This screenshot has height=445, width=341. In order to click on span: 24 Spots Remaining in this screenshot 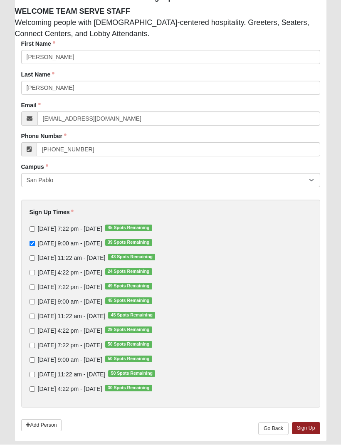, I will do `click(128, 272)`.